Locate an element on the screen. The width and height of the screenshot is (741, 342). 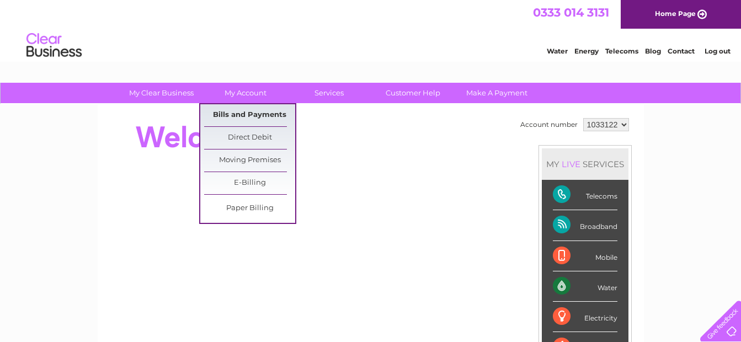
a: Blog is located at coordinates (652, 51).